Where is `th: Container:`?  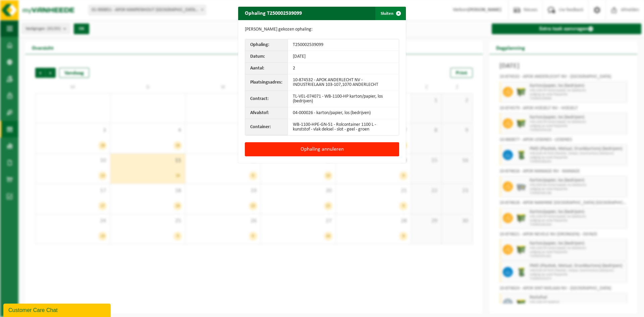 th: Container: is located at coordinates (267, 128).